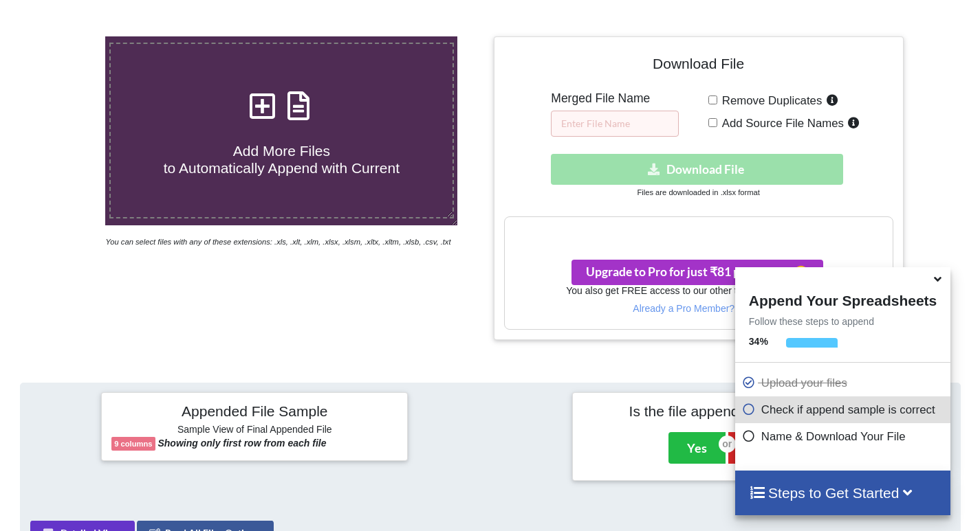  I want to click on h6: Sample View of Final Appended File, so click(255, 431).